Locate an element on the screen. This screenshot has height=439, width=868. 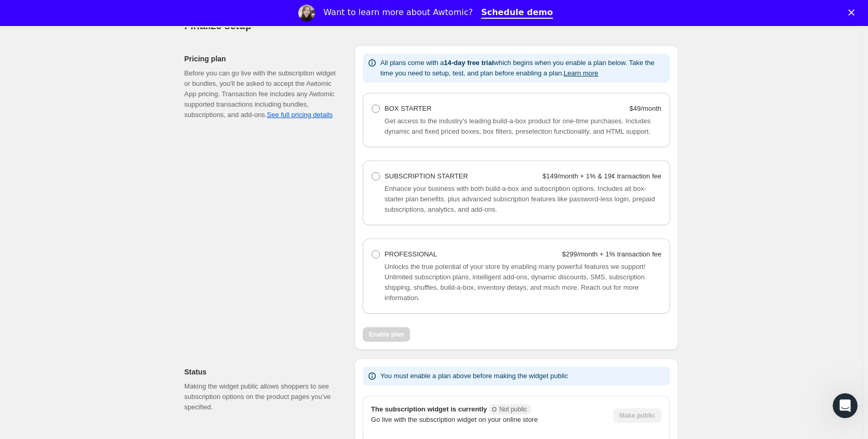
span: Get access to the industry's leading build-a-box product for one-time purchases. Includes dynamic... is located at coordinates (518, 126).